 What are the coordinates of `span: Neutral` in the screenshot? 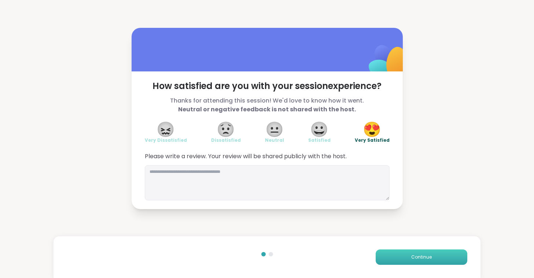 It's located at (275, 140).